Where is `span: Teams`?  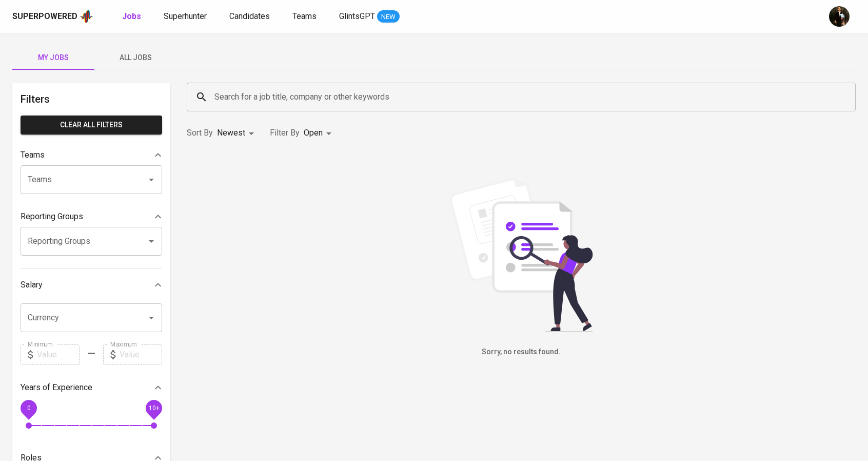 span: Teams is located at coordinates (304, 16).